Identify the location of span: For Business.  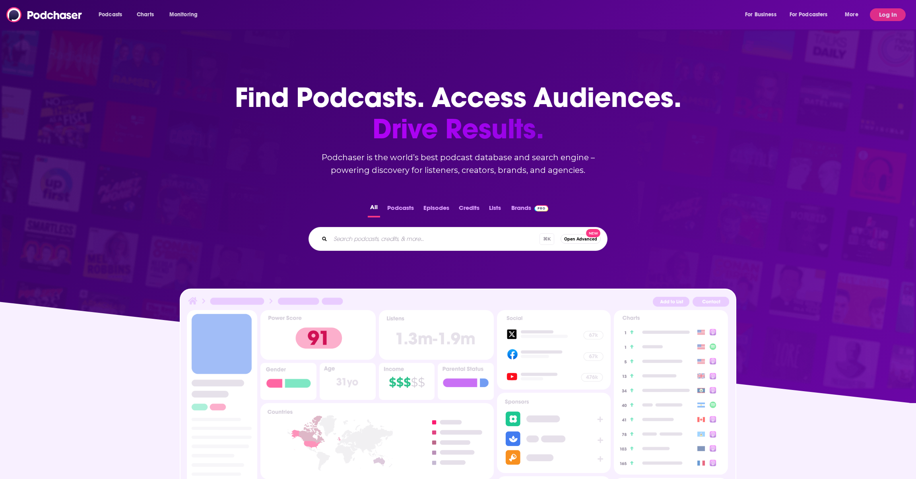
(761, 15).